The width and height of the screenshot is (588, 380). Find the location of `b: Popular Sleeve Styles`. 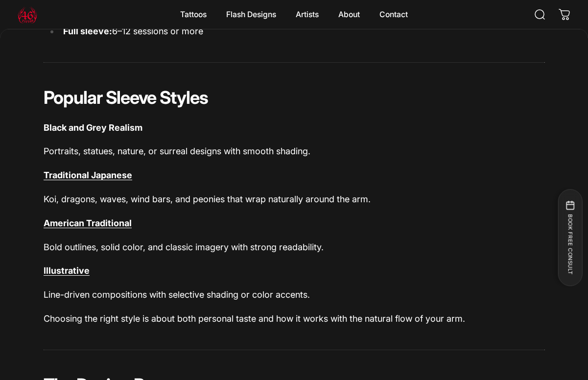

b: Popular Sleeve Styles is located at coordinates (126, 97).